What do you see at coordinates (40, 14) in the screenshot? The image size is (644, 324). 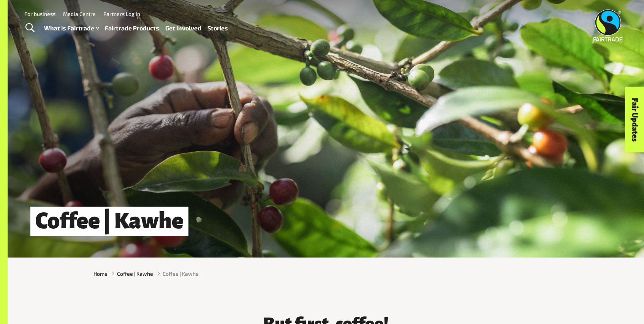 I see `a: For business` at bounding box center [40, 14].